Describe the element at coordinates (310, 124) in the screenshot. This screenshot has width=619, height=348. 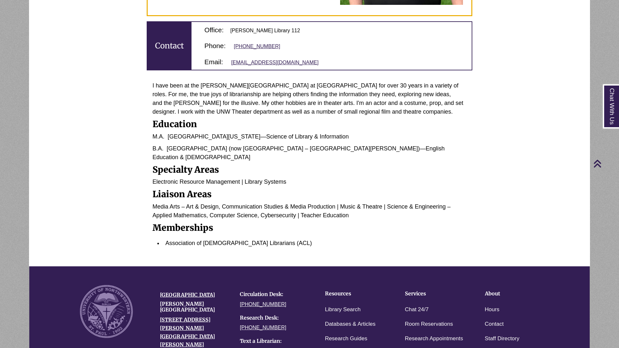
I see `h4: Education` at that location.